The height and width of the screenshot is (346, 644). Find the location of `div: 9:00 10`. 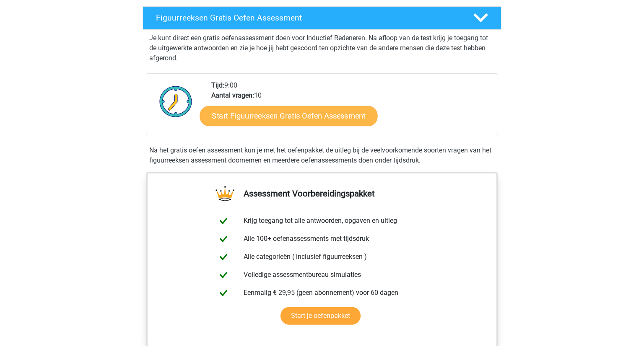

div: 9:00 10 is located at coordinates (351, 108).